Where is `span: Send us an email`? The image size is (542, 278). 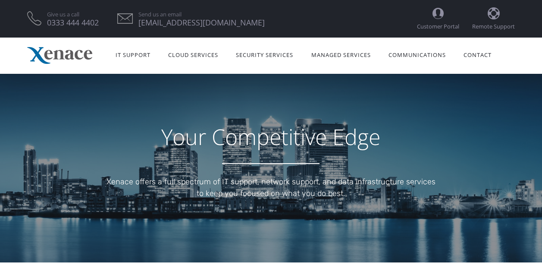
span: Send us an email is located at coordinates (202, 14).